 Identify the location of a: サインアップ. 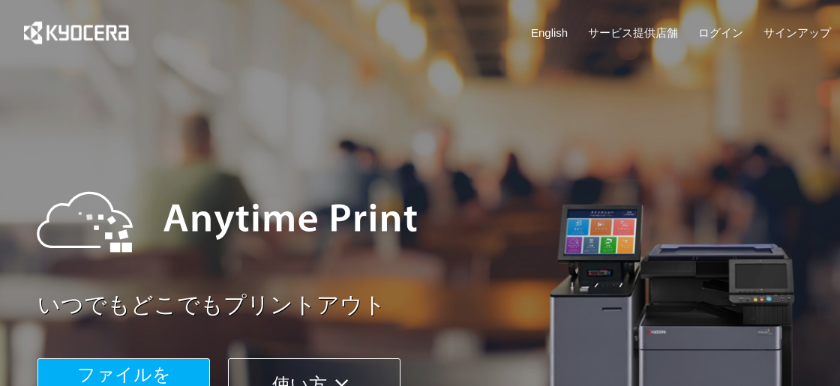
(797, 32).